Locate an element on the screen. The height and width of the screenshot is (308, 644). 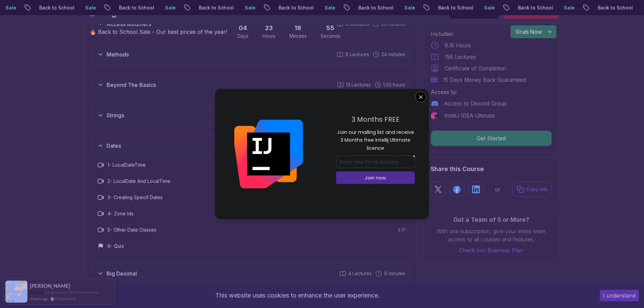
a: ProveSource is located at coordinates (65, 299).